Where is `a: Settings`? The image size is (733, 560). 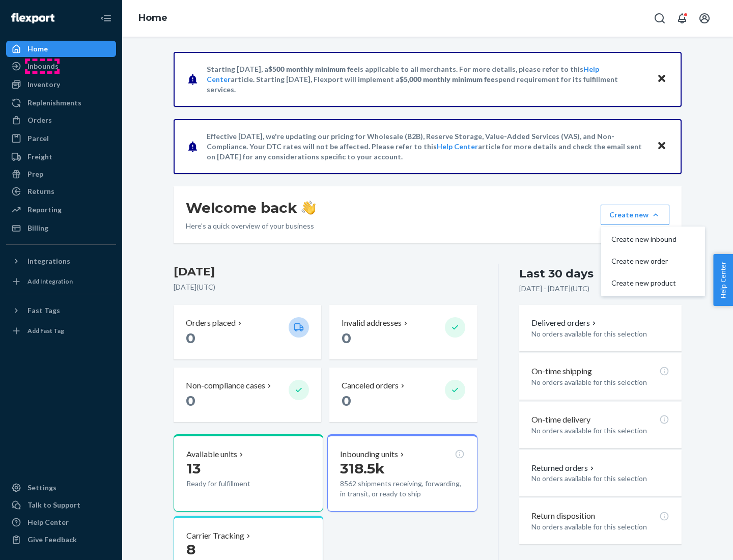 a: Settings is located at coordinates (61, 488).